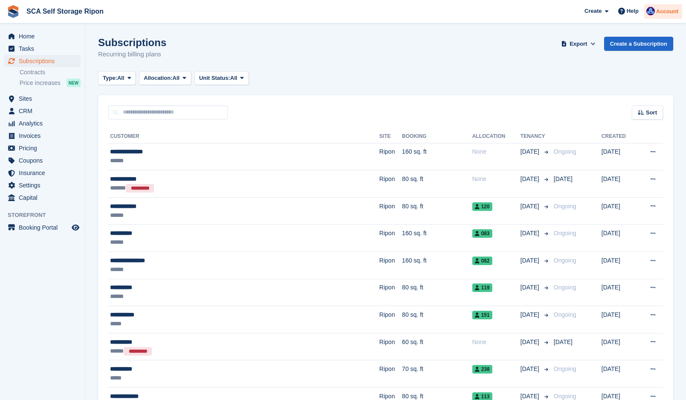 This screenshot has width=686, height=400. What do you see at coordinates (536, 137) in the screenshot?
I see `th: Tenancy` at bounding box center [536, 137].